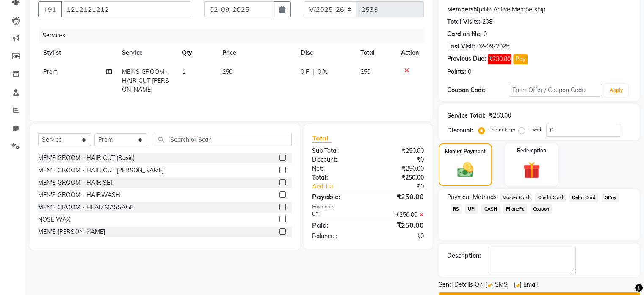 The image size is (644, 295). What do you see at coordinates (322, 138) in the screenshot?
I see `span: Total` at bounding box center [322, 138].